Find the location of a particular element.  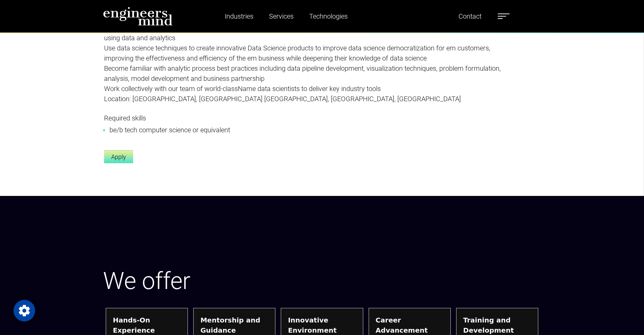

a: Services is located at coordinates (281, 16).